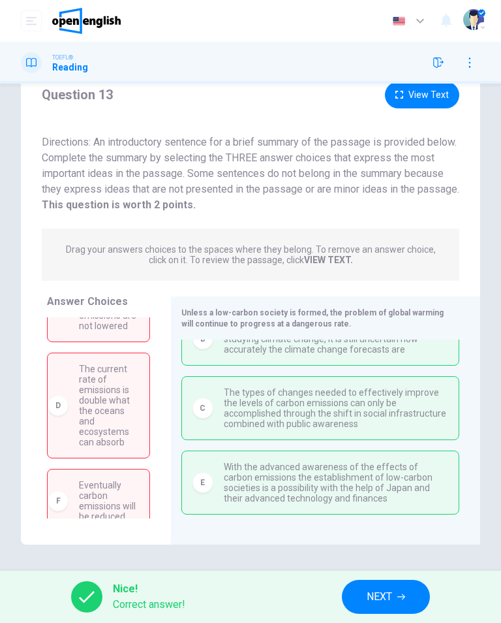  What do you see at coordinates (58, 405) in the screenshot?
I see `div: D` at bounding box center [58, 405].